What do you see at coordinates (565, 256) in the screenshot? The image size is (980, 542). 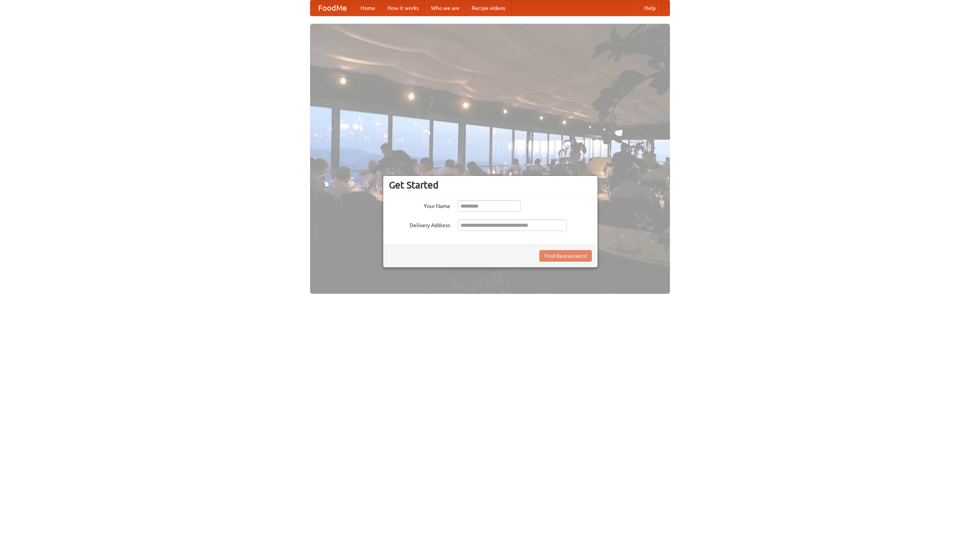 I see `button: Find Restaurants!` at bounding box center [565, 256].